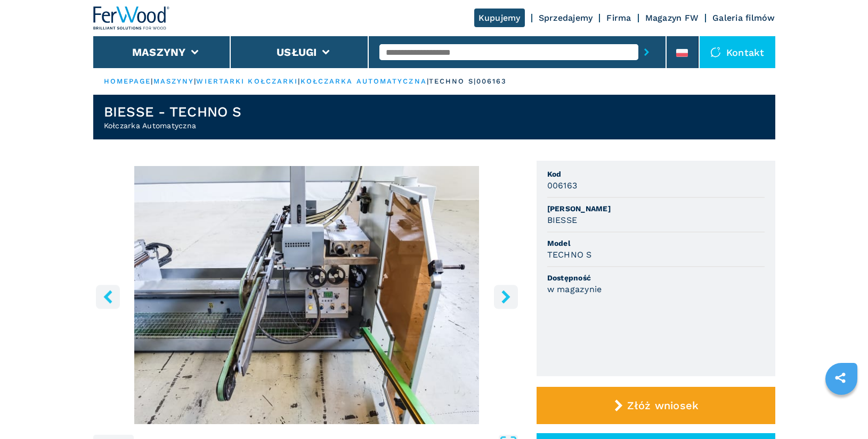 The height and width of the screenshot is (439, 868). Describe the element at coordinates (173, 112) in the screenshot. I see `h1: BIESSE - TECHNO S` at that location.